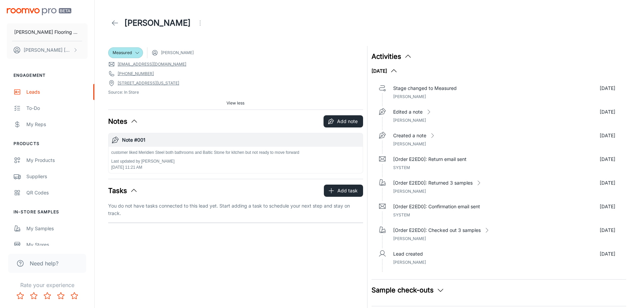 Image resolution: width=644 pixels, height=308 pixels. I want to click on div: My Products, so click(57, 161).